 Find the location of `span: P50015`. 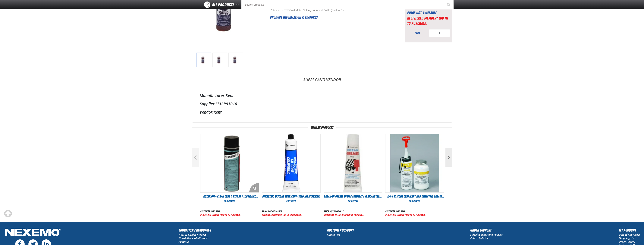

span: P50015 is located at coordinates (417, 201).